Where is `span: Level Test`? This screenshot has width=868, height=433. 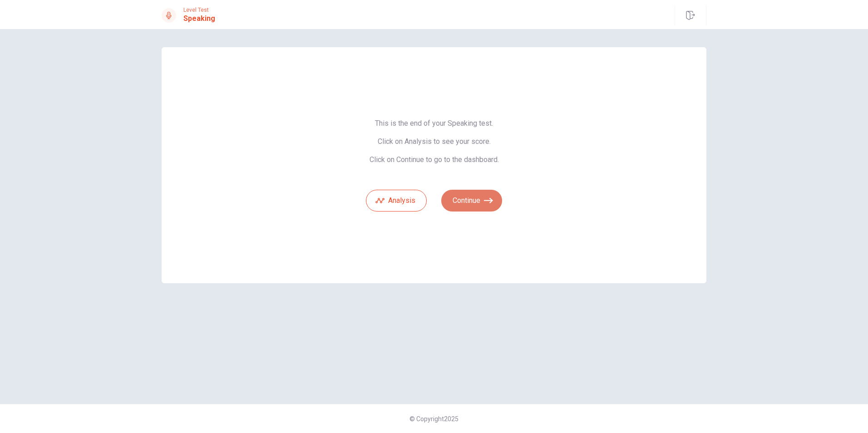
span: Level Test is located at coordinates (199, 10).